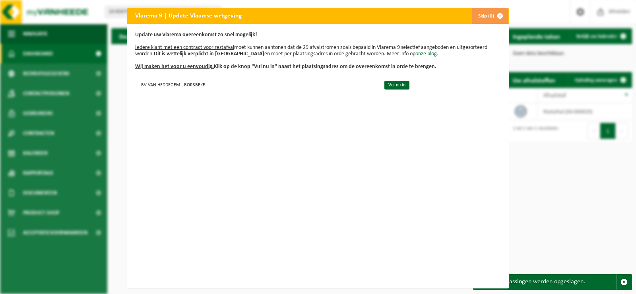 Image resolution: width=636 pixels, height=294 pixels. I want to click on a: Vul nu in, so click(397, 85).